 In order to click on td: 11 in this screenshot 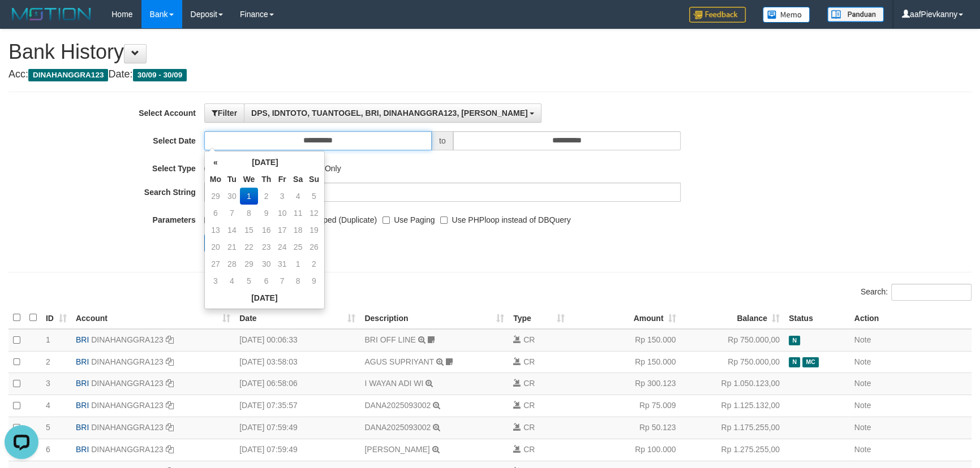, I will do `click(298, 213)`.